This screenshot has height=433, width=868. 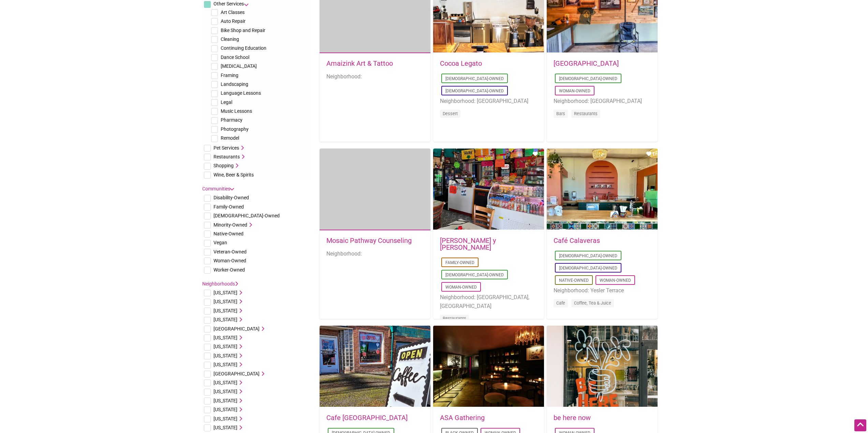 I want to click on a: Café Calaveras, so click(x=577, y=240).